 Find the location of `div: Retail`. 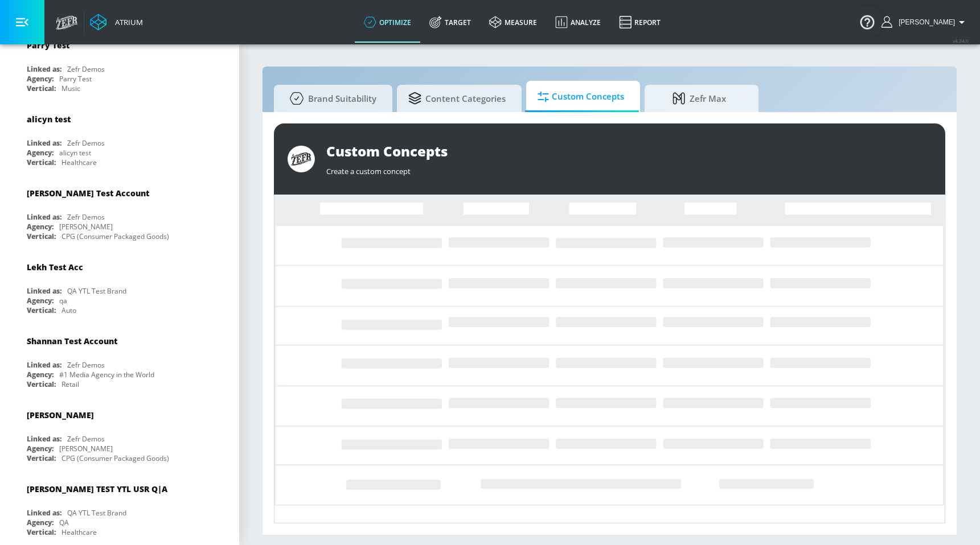

div: Retail is located at coordinates (70, 384).